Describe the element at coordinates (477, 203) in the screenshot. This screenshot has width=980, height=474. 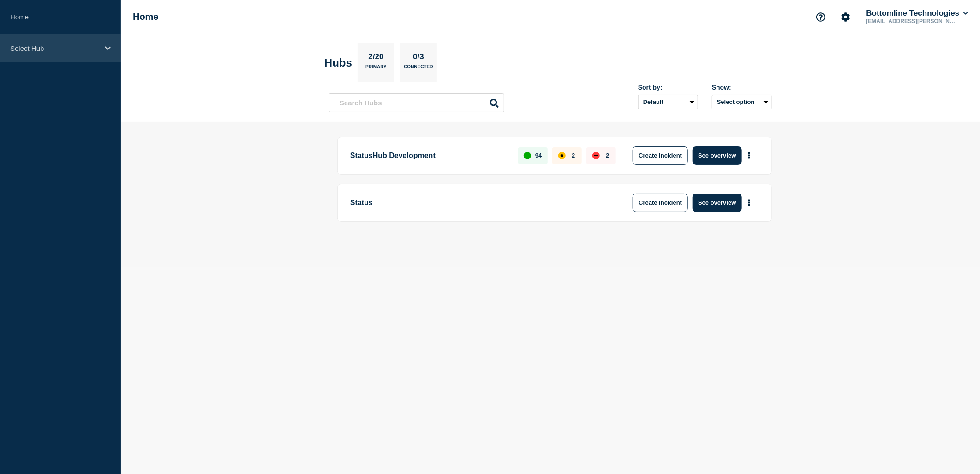
I see `p: Status` at that location.